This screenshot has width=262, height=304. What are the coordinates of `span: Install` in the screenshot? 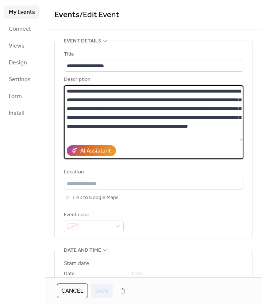 It's located at (16, 113).